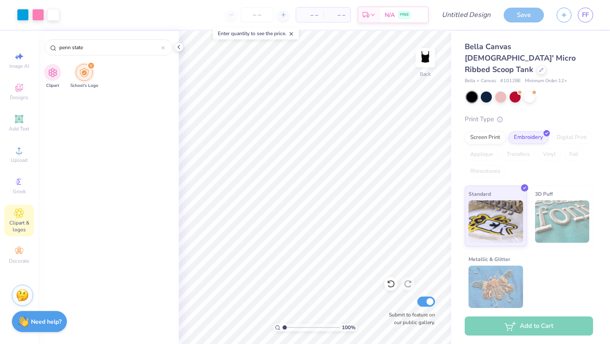 This screenshot has width=610, height=344. Describe the element at coordinates (482, 155) in the screenshot. I see `div: Applique` at that location.